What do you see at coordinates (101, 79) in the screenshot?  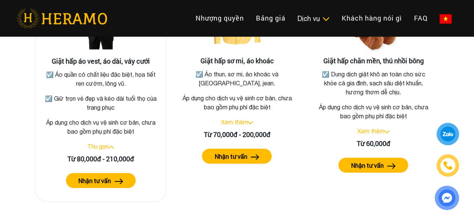 I see `p: ☑️ Áo quần có chất liệu đặc biệt, họa tiết ren cườm, lông vũ.` at bounding box center [101, 79].